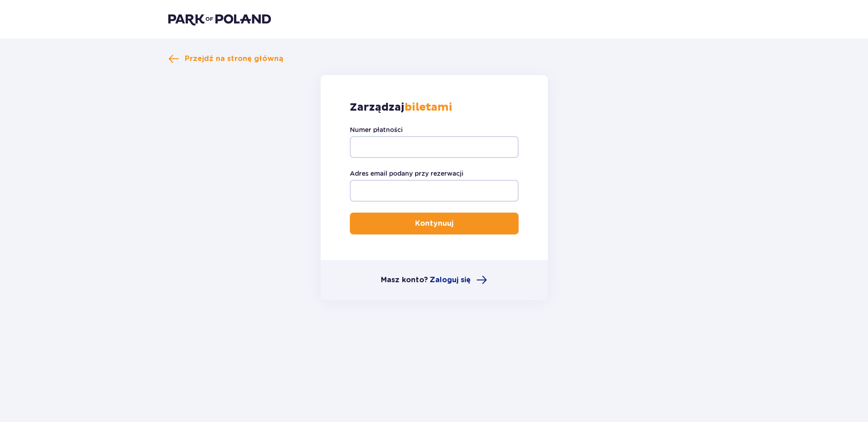 This screenshot has width=868, height=422. Describe the element at coordinates (376, 130) in the screenshot. I see `label: Numer płatności` at that location.